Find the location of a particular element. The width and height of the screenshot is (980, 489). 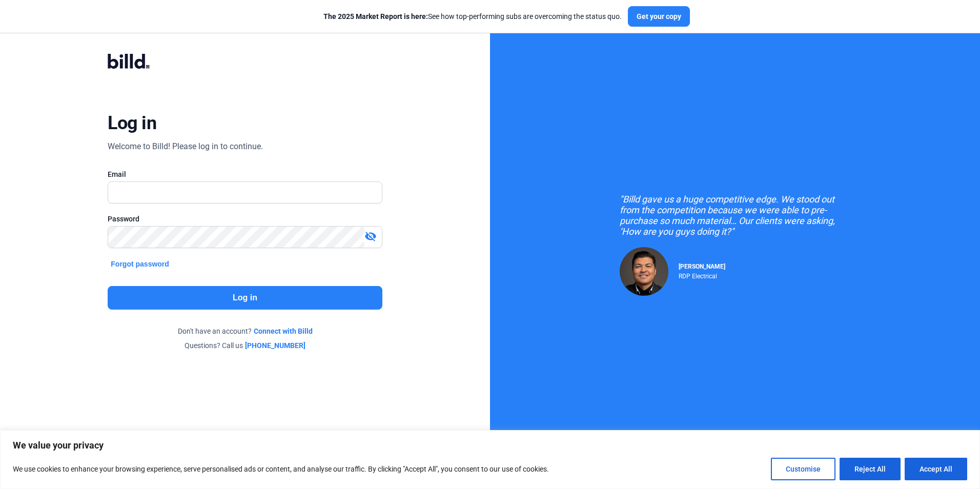

img: Raul Pacheco is located at coordinates (644, 271).